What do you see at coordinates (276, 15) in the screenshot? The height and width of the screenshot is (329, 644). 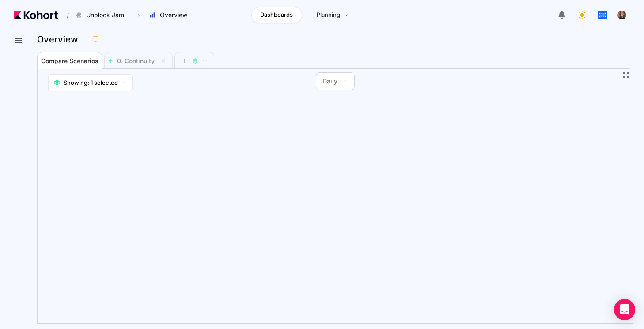 I see `a: Dashboards` at bounding box center [276, 15].